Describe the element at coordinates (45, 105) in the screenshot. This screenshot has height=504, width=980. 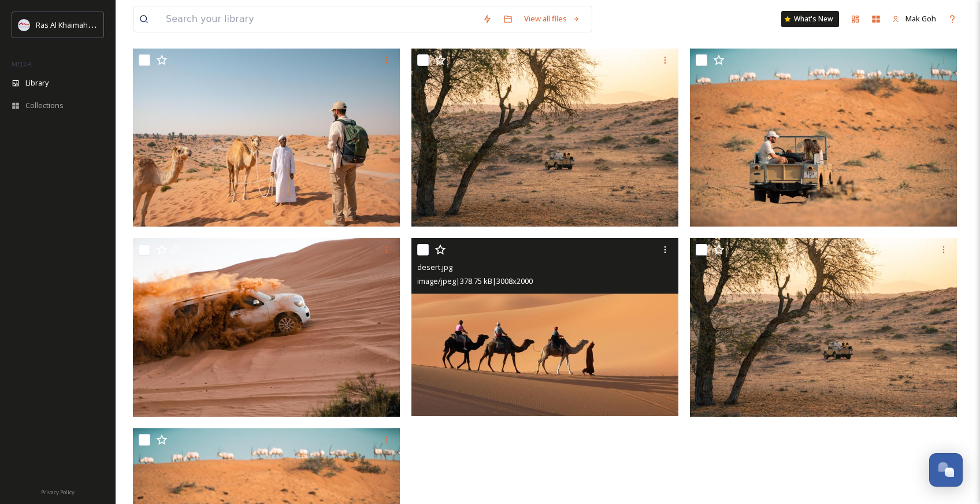
I see `span: Collections` at that location.